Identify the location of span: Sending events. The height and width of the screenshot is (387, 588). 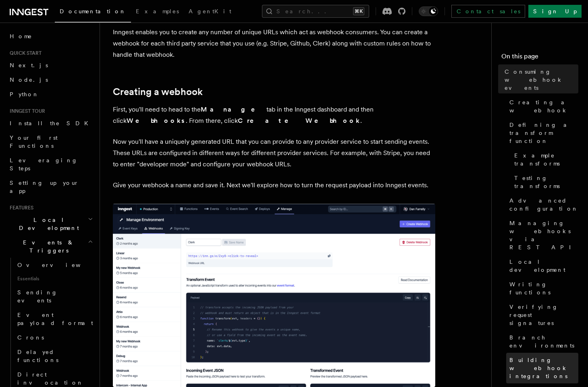
(37, 297).